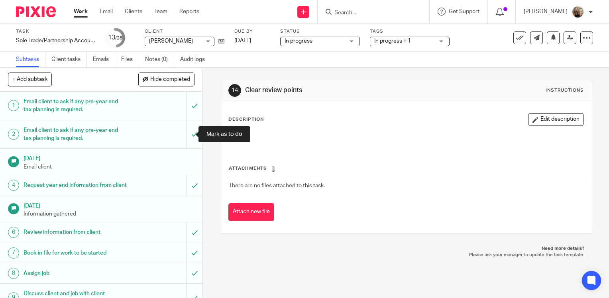 The image size is (609, 298). I want to click on div: 13, so click(115, 37).